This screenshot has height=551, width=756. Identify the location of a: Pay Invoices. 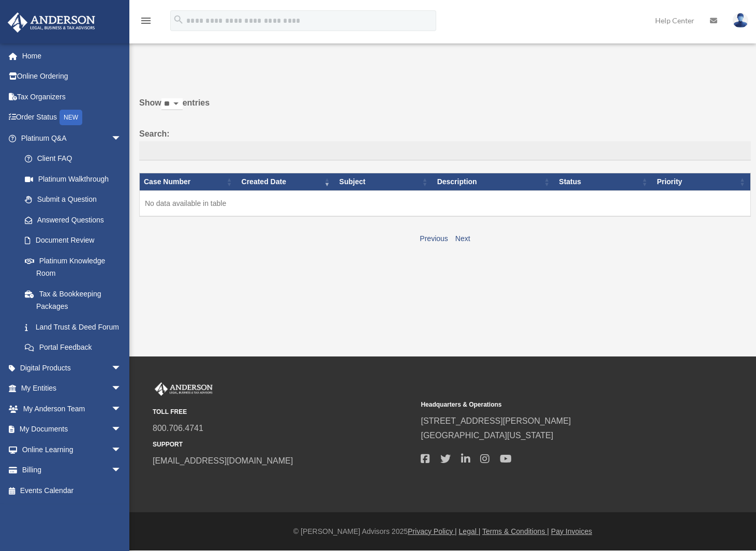
(571, 532).